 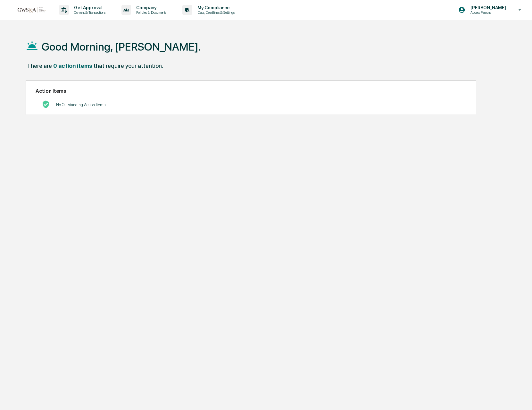 I want to click on p: Company, so click(x=150, y=8).